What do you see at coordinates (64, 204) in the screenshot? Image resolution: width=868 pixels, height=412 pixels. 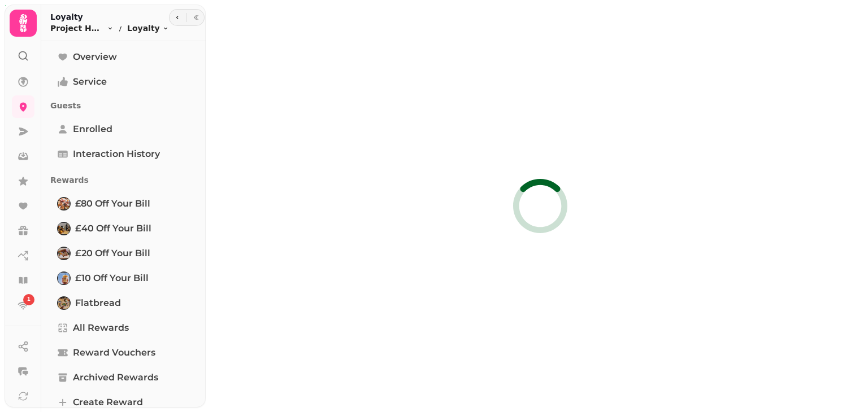 I see `img: £80 off your bill` at bounding box center [64, 204].